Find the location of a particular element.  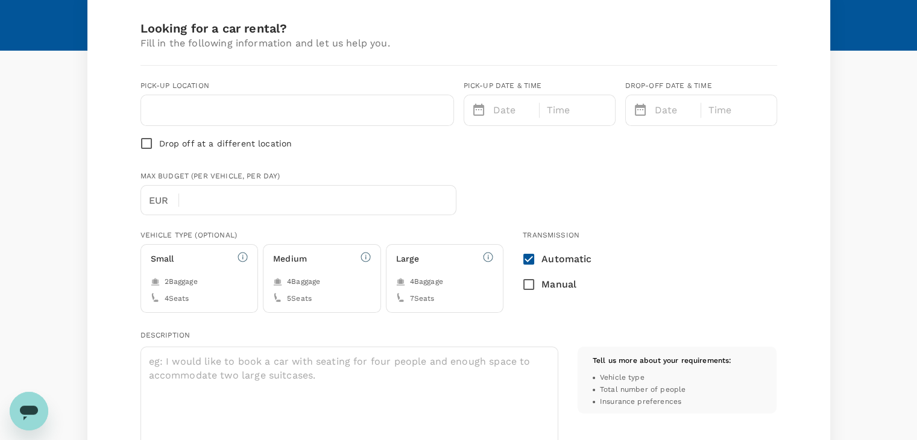

span: Tell us more about your requirements: is located at coordinates (662, 360).